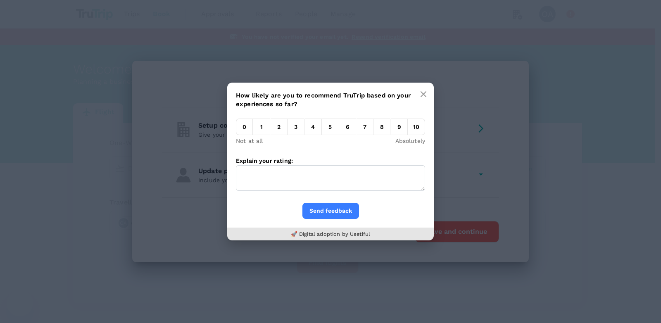  Describe the element at coordinates (279, 127) in the screenshot. I see `em: 2` at that location.